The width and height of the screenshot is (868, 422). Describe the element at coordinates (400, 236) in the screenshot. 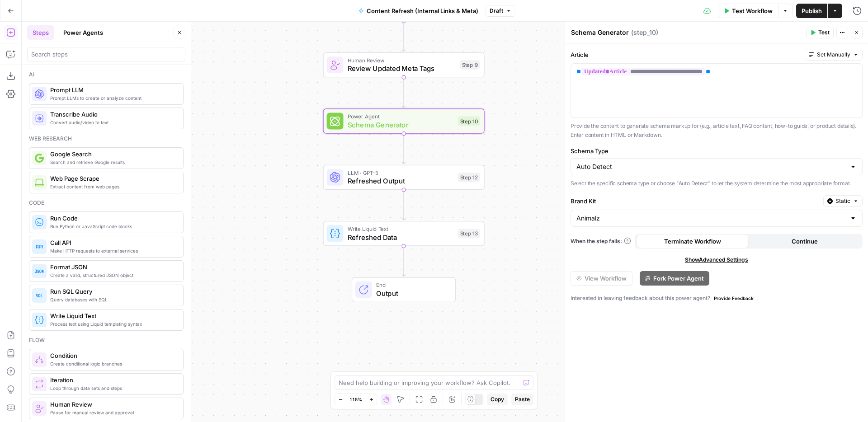

I see `span: Refreshed Data` at that location.